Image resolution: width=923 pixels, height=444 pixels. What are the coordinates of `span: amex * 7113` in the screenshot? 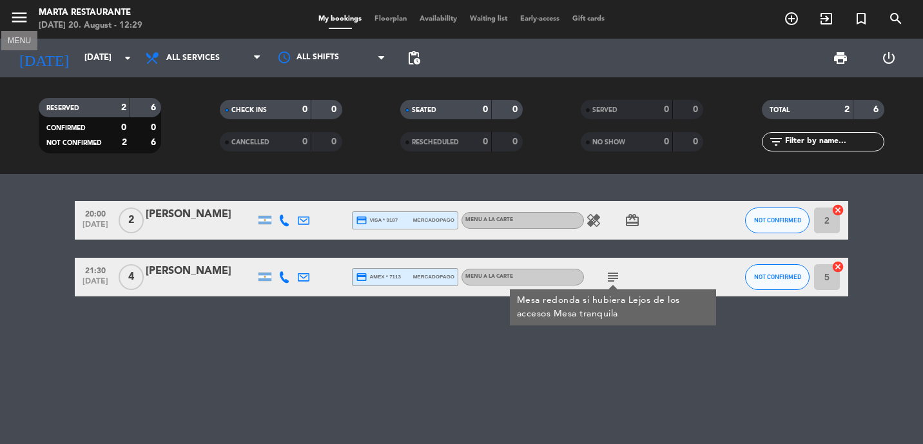 It's located at (378, 277).